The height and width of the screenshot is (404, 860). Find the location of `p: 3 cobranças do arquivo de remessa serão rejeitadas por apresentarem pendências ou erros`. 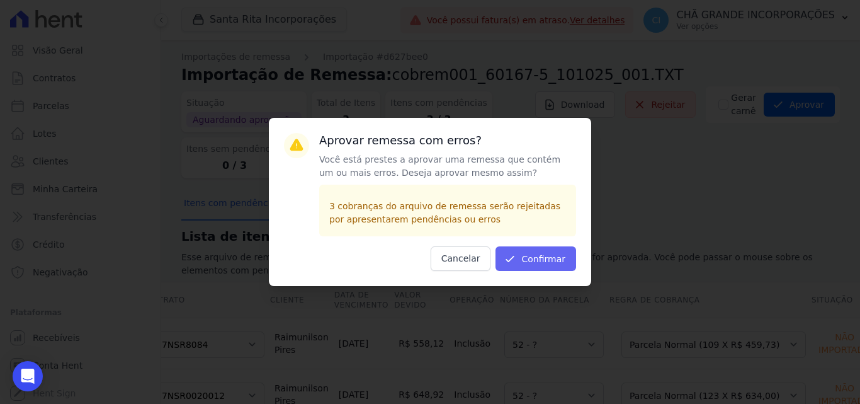

p: 3 cobranças do arquivo de remessa serão rejeitadas por apresentarem pendências ou erros is located at coordinates (448, 213).